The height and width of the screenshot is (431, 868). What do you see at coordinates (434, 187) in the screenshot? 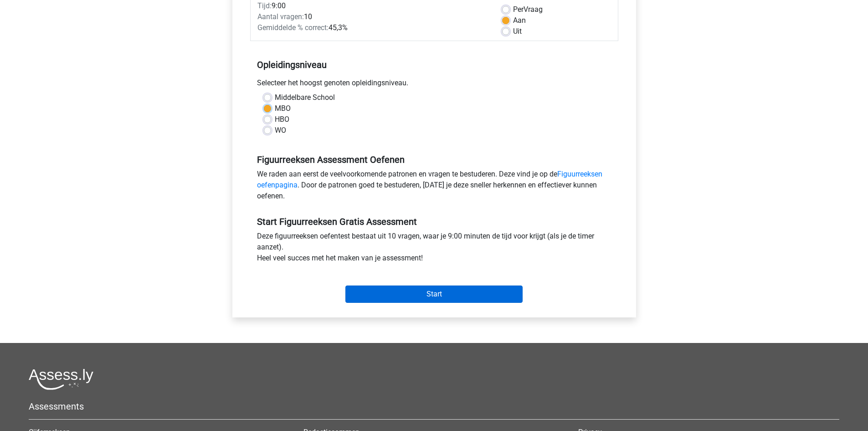
I see `div: We raden aan eerst de veelvoorkomende patronen en vragen te bestuderen. Deze vind je op de . Door...` at bounding box center [434, 187].